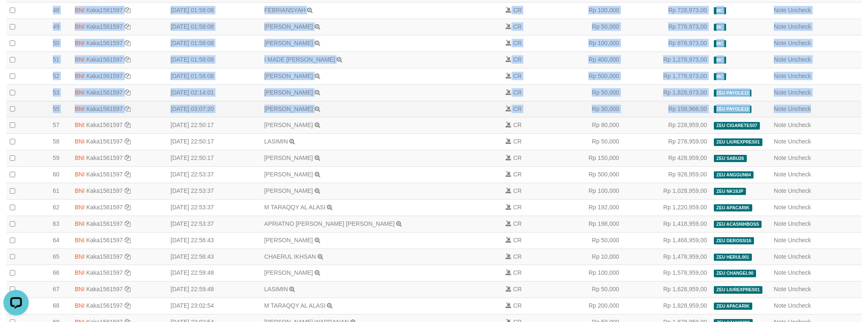 The width and height of the screenshot is (868, 322). I want to click on td: Rp 1,828,959,00, so click(667, 306).